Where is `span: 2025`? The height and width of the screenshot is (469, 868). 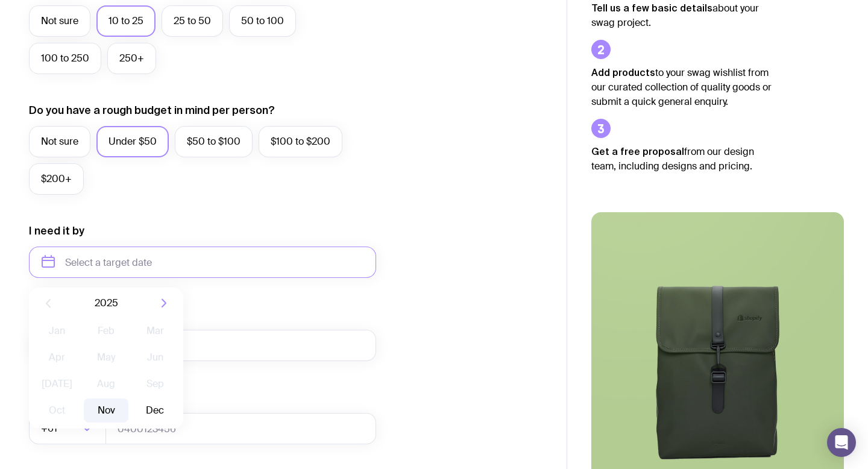 span: 2025 is located at coordinates (106, 303).